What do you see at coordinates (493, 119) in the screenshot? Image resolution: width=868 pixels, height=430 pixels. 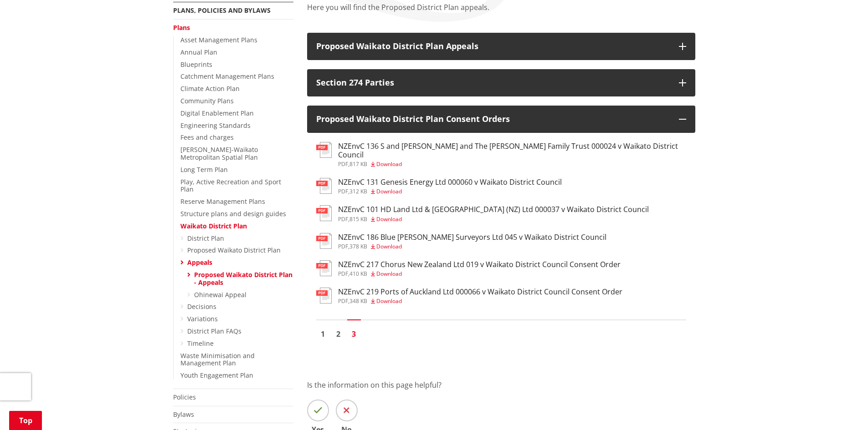 I see `p: Proposed Waikato District Plan Consent Orders` at bounding box center [493, 119].